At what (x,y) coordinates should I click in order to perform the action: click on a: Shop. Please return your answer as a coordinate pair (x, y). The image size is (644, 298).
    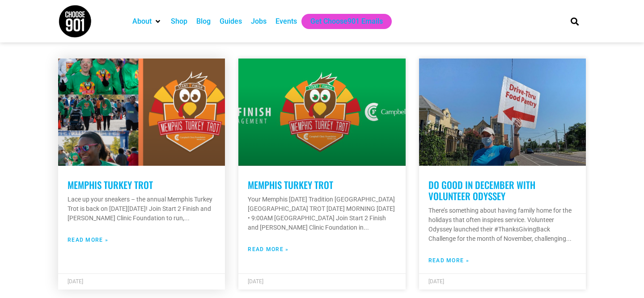
    Looking at the image, I should click on (179, 21).